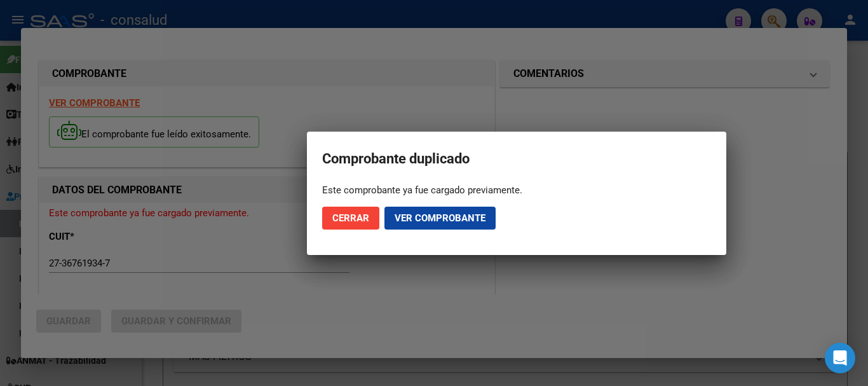  Describe the element at coordinates (517, 190) in the screenshot. I see `div: Este comprobante ya fue cargado previamente.` at that location.